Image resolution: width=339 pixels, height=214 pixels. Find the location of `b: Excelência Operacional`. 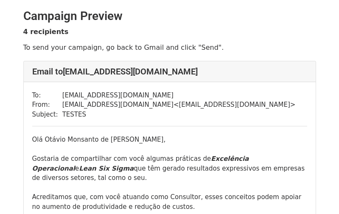

b: Excelência Operacional is located at coordinates (141, 163).